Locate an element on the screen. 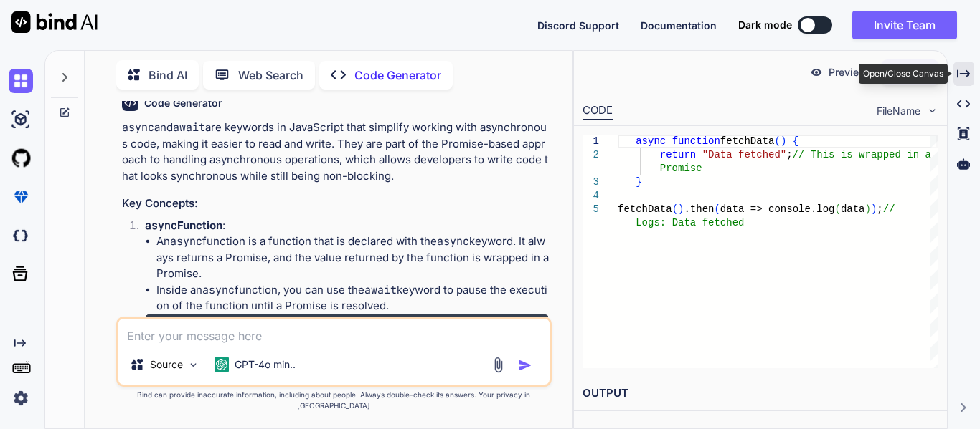 The image size is (980, 429). img: settings is located at coordinates (21, 399).